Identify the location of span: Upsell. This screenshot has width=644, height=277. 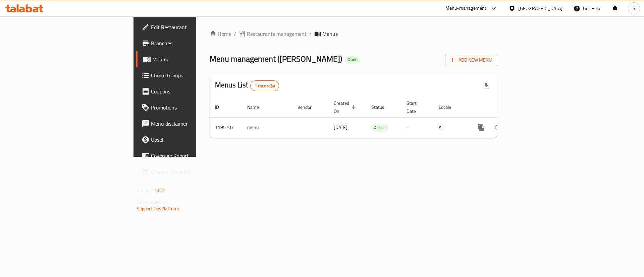
(193, 140).